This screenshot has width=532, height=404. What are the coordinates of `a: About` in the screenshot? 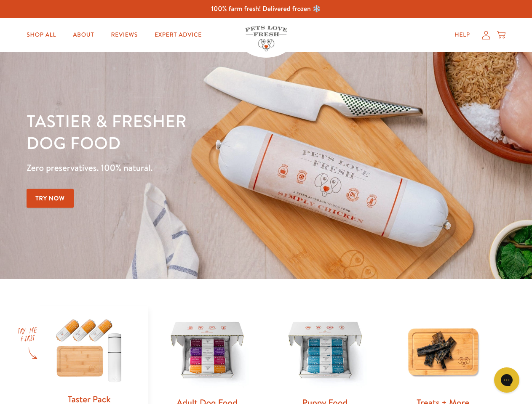 It's located at (83, 35).